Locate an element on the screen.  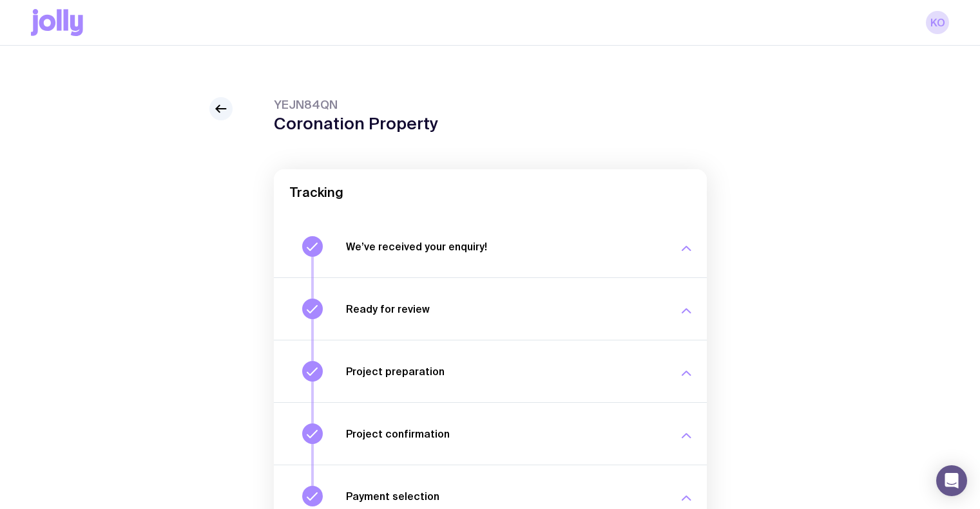
h3: Ready for review is located at coordinates (504, 309).